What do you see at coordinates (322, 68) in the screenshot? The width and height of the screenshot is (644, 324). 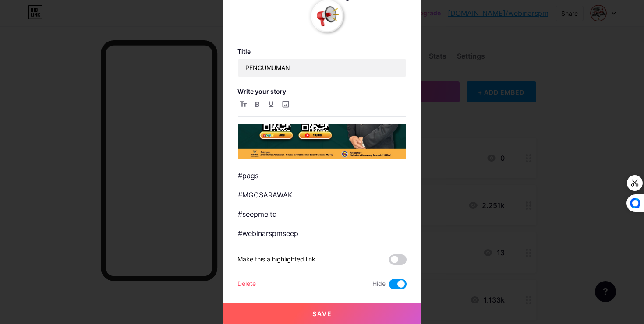 I see `input: Title` at bounding box center [322, 68].